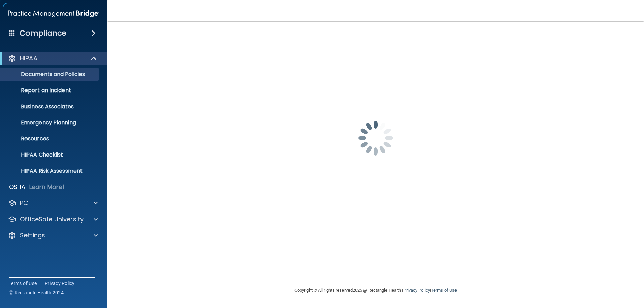 The width and height of the screenshot is (644, 308). What do you see at coordinates (50, 171) in the screenshot?
I see `p: HIPAA Risk Assessment` at bounding box center [50, 171].